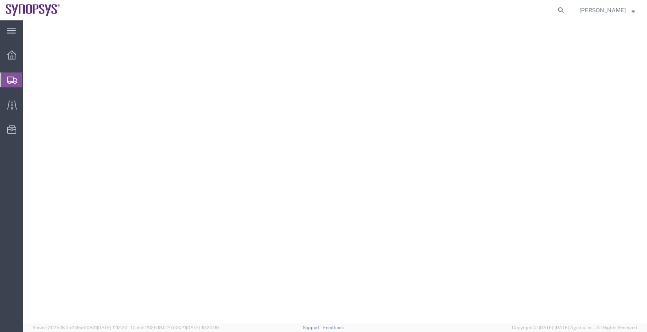 The image size is (647, 332). What do you see at coordinates (80, 327) in the screenshot?
I see `span: Server: 2025.18.0-d1e9a510831` at bounding box center [80, 327].